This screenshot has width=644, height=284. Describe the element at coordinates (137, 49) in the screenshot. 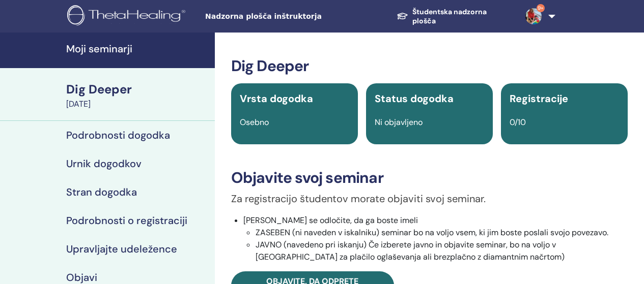

I see `h4: Moji seminarji` at that location.